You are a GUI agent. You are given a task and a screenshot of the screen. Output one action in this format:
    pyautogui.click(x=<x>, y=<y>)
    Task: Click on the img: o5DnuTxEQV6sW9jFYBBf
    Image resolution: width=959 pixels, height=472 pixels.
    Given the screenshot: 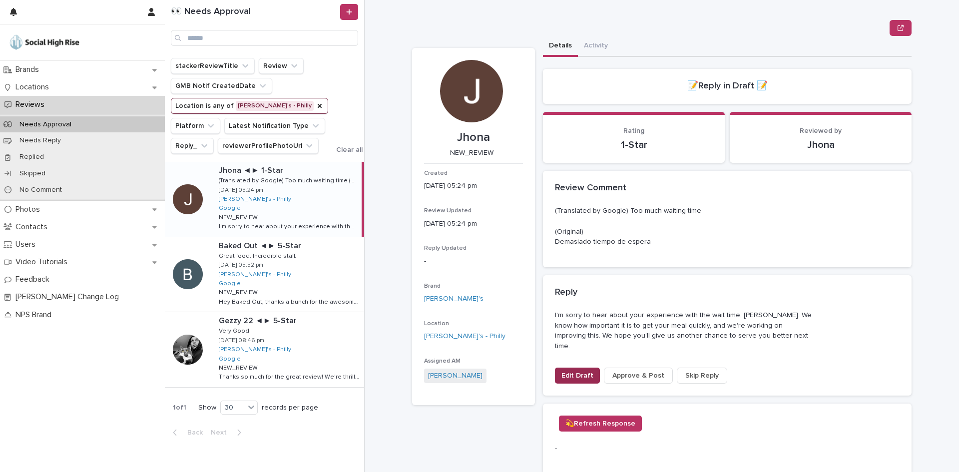 What is the action you would take?
    pyautogui.click(x=44, y=42)
    